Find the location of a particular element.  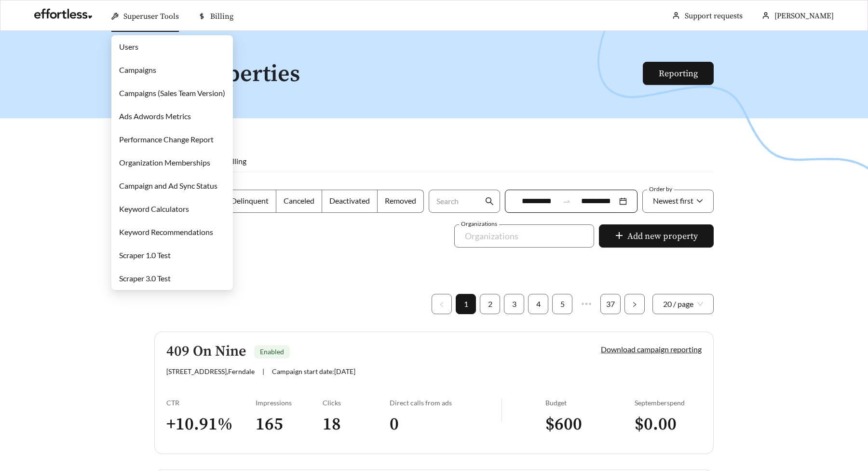

a: Organization Memberships is located at coordinates (164, 162).